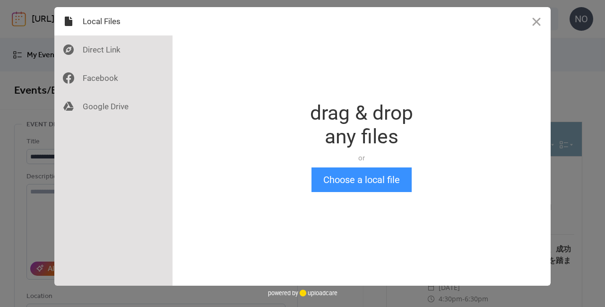  I want to click on button: Close, so click(536, 21).